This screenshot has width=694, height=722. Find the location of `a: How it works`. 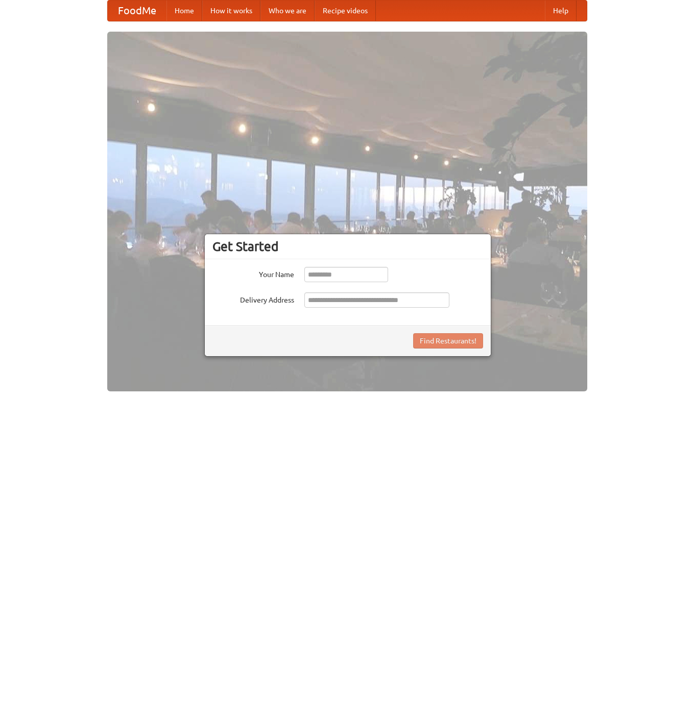

a: How it works is located at coordinates (231, 11).